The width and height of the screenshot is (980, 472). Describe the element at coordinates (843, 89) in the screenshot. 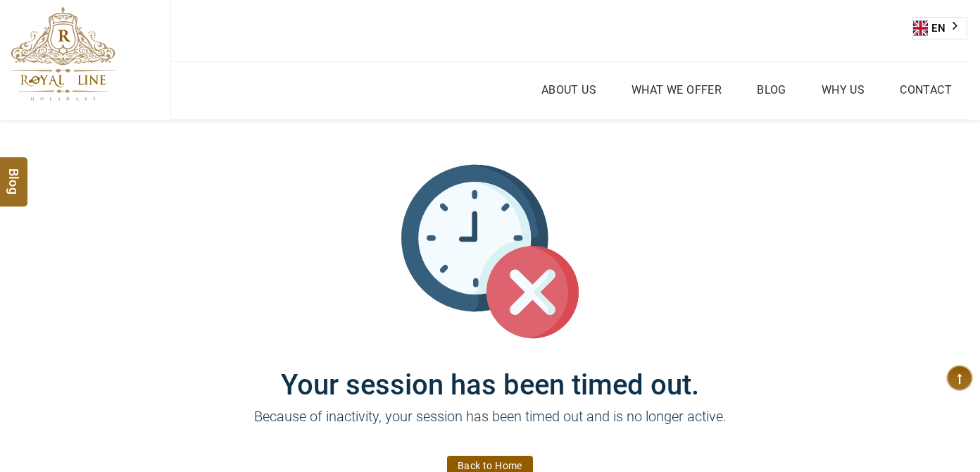

I see `a: Why Us` at that location.